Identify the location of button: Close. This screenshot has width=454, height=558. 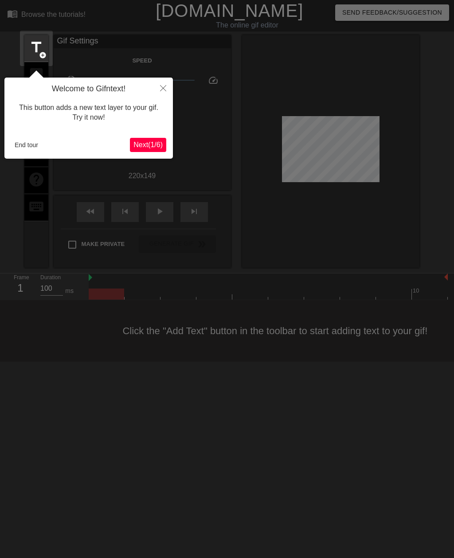
(163, 88).